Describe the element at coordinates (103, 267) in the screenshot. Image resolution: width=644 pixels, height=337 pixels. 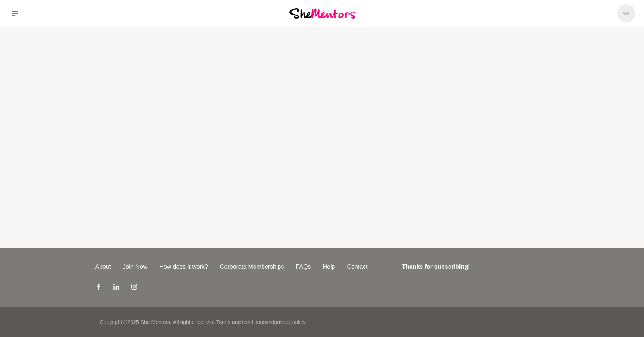
I see `a: About` at that location.